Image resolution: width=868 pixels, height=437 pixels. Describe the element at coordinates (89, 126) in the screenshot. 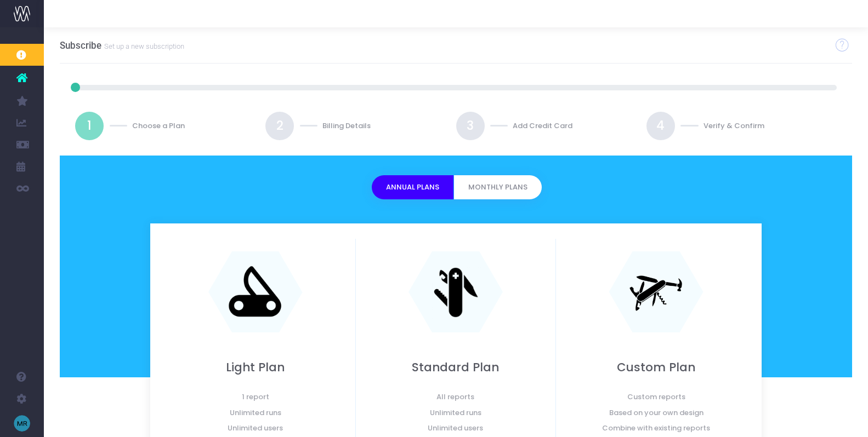

I see `a: 1` at that location.